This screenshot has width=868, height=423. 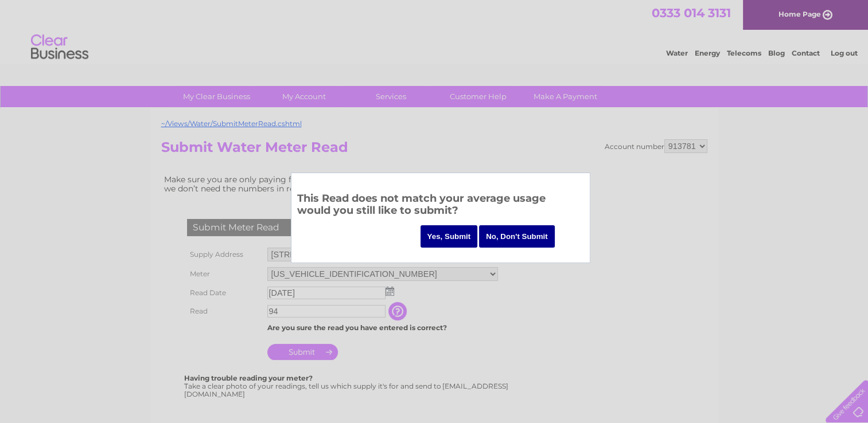 What do you see at coordinates (745, 52) in the screenshot?
I see `a: Telecoms` at bounding box center [745, 52].